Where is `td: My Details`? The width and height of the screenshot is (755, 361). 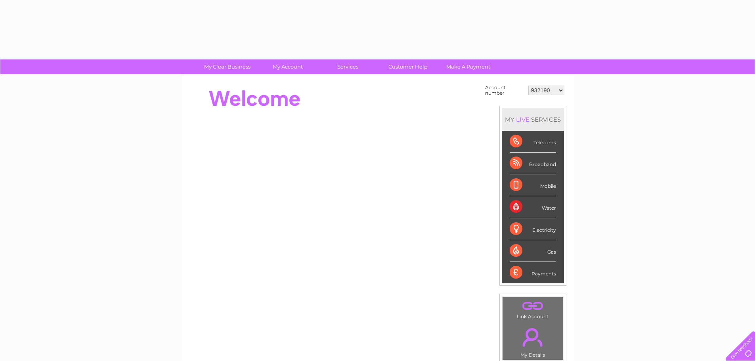 td: My Details is located at coordinates (533, 341).